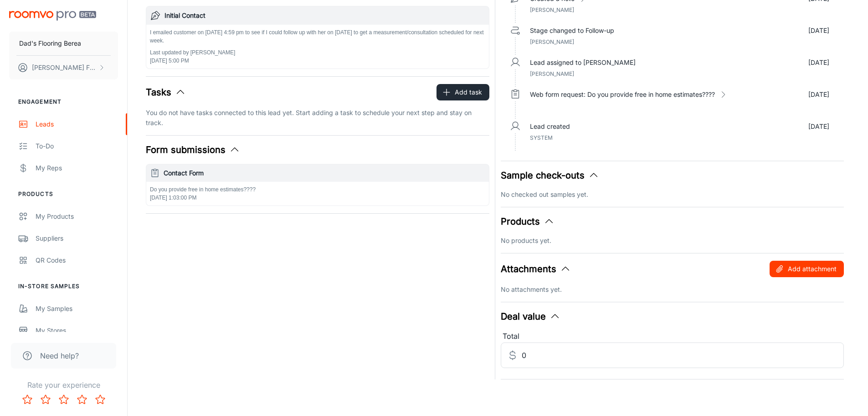 The width and height of the screenshot is (868, 416). What do you see at coordinates (673, 336) in the screenshot?
I see `div: Total` at bounding box center [673, 336].